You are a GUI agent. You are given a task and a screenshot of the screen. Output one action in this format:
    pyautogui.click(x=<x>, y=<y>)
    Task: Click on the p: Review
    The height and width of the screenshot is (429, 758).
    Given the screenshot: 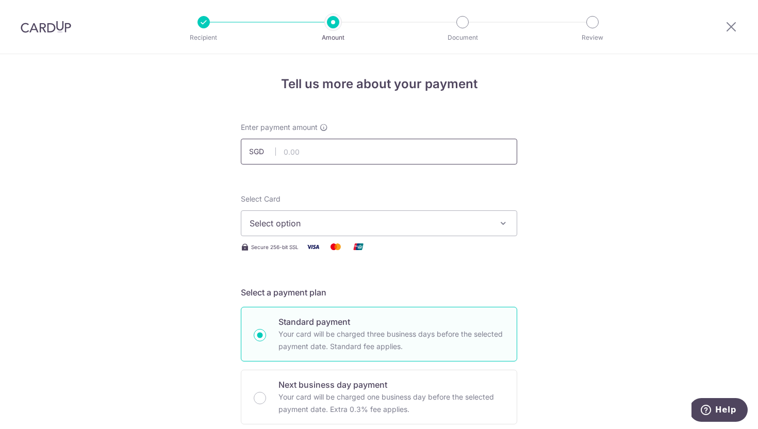 What is the action you would take?
    pyautogui.click(x=592, y=38)
    